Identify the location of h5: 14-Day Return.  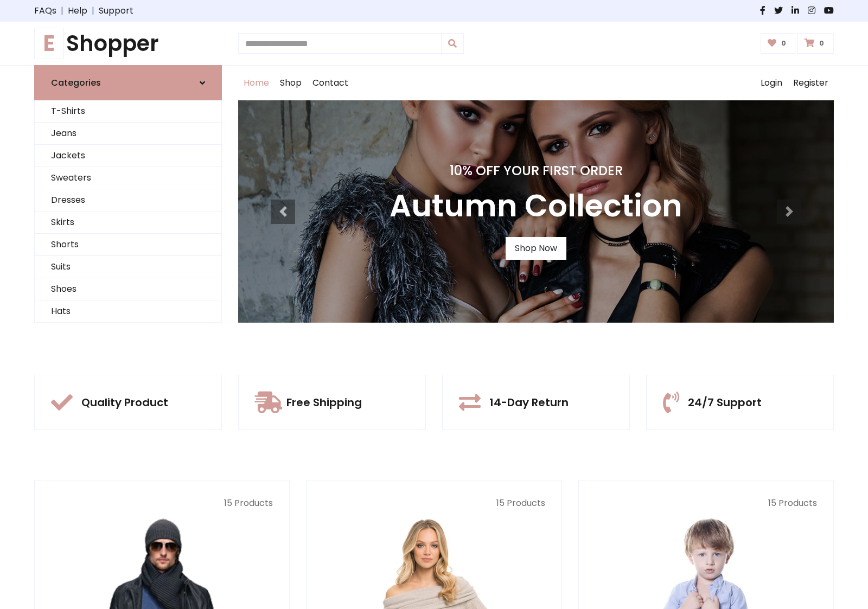
(529, 403).